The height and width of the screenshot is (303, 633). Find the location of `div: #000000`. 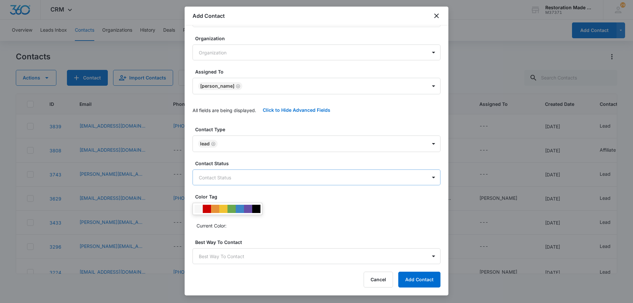

div: #000000 is located at coordinates (256, 209).